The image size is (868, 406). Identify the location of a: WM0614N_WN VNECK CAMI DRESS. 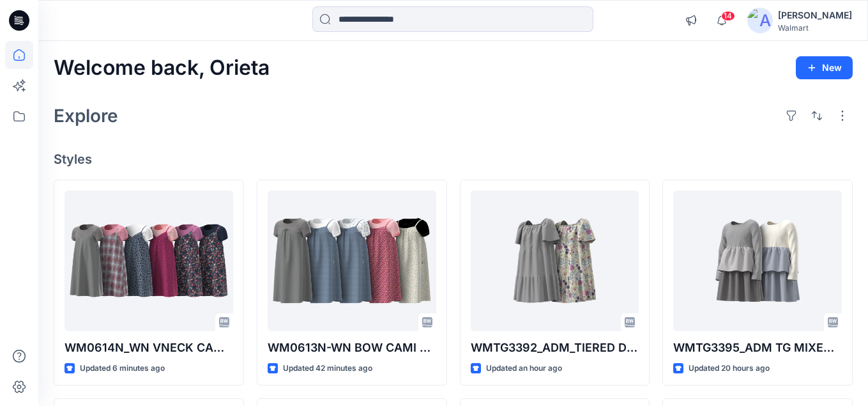
(149, 261).